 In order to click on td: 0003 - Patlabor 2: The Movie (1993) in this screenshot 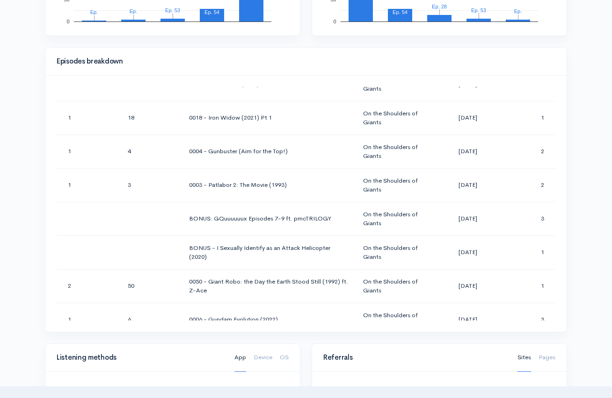, I will do `click(268, 185)`.